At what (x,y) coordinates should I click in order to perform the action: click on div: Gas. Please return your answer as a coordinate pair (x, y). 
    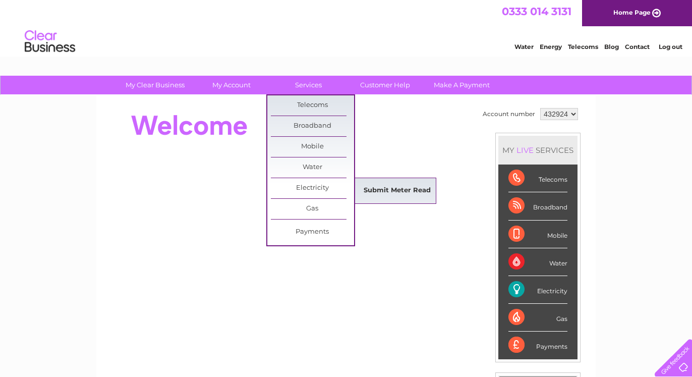
    Looking at the image, I should click on (538, 317).